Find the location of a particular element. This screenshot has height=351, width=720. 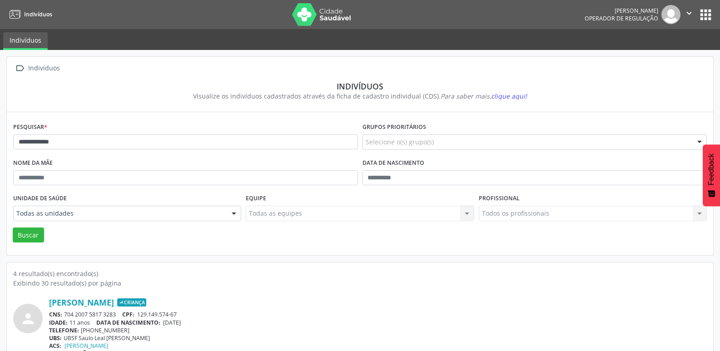

span: Criança is located at coordinates (132, 302).